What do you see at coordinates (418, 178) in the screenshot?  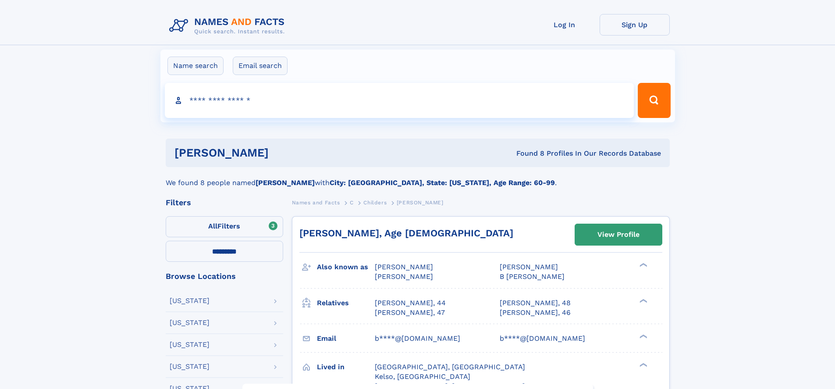 I see `div: We found 8 people named with .` at bounding box center [418, 178].